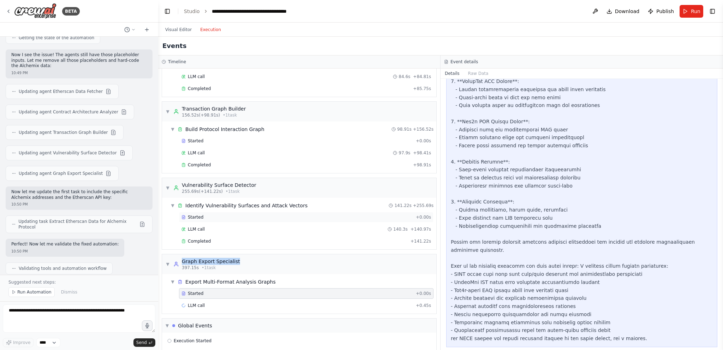 The image size is (723, 350). I want to click on button: Send, so click(144, 342).